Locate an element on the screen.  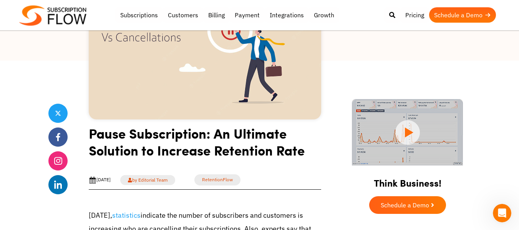
a: Pricing is located at coordinates (414, 15).